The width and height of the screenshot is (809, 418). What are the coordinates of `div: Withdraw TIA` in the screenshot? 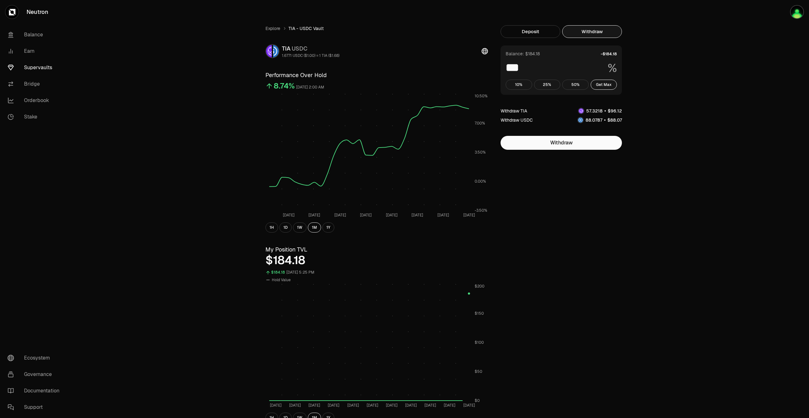 It's located at (514, 111).